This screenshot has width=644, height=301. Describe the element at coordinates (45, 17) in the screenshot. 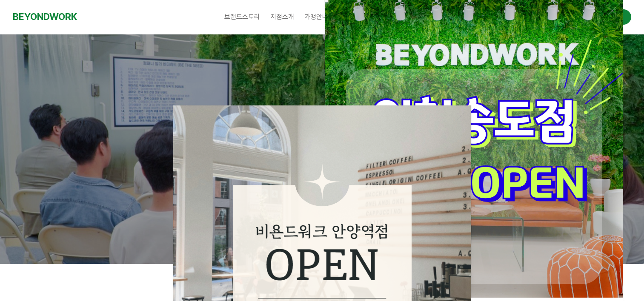

I see `a: BEYONDWORK` at that location.